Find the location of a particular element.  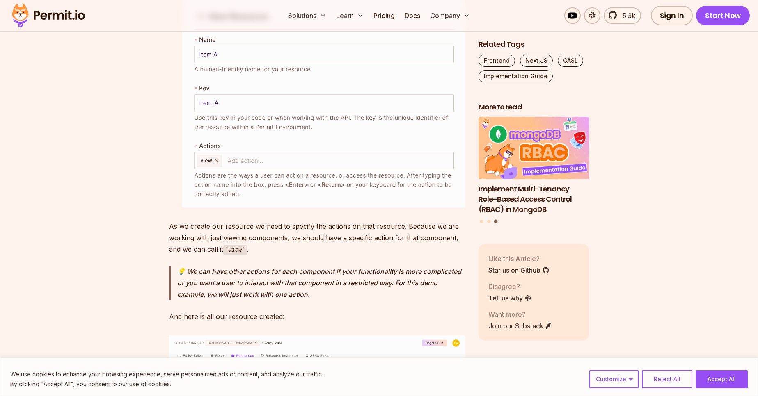

button: Go to slide 3 is located at coordinates (496, 222).